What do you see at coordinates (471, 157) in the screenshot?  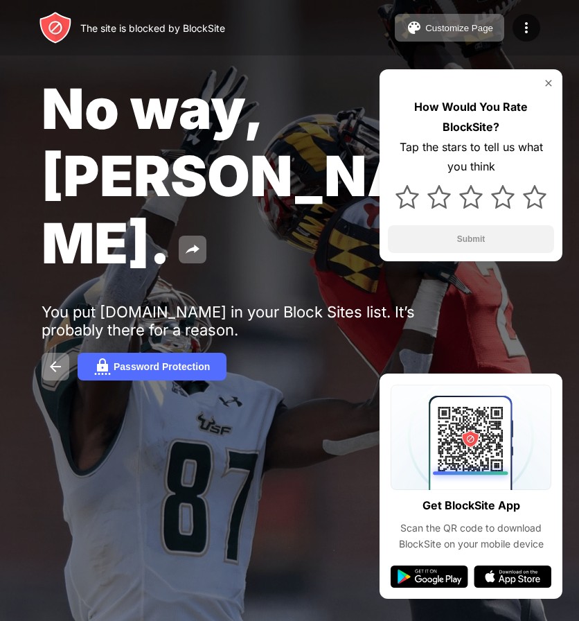 I see `div: Tap the stars to tell us what you think` at bounding box center [471, 157].